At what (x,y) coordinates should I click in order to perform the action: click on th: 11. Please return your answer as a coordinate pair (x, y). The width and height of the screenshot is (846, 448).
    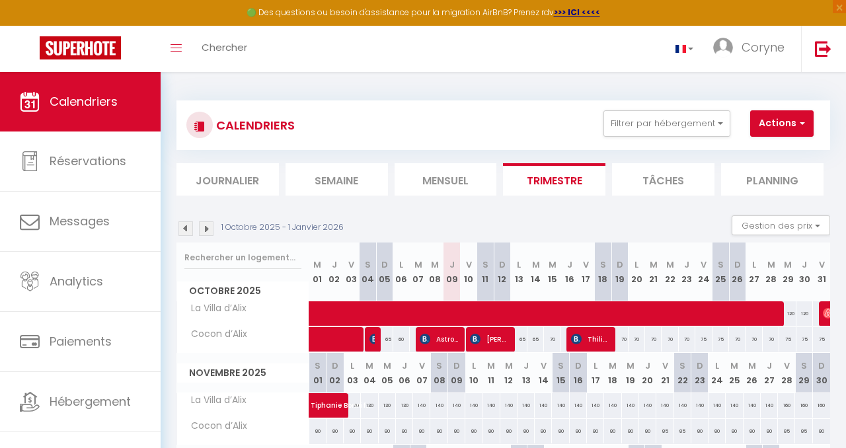
    Looking at the image, I should click on (485, 272).